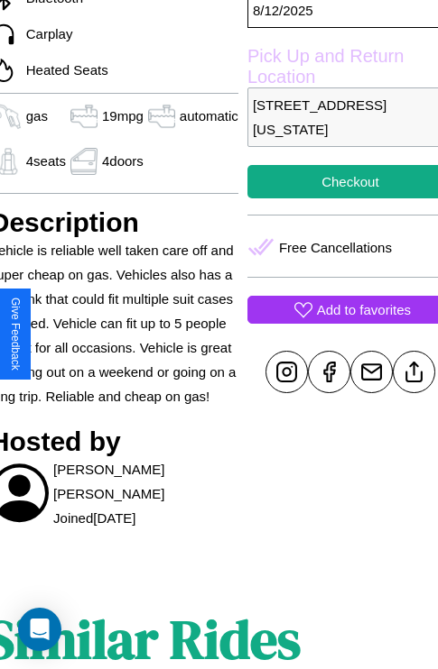  What do you see at coordinates (37, 115) in the screenshot?
I see `p: gas` at bounding box center [37, 115].